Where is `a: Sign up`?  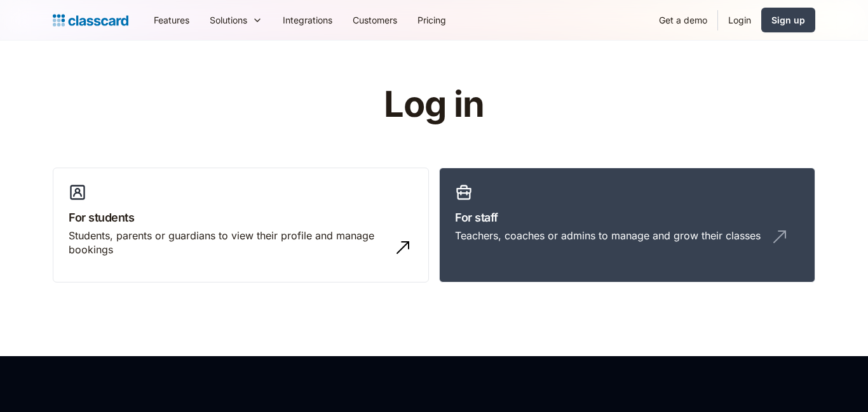
a: Sign up is located at coordinates (788, 20).